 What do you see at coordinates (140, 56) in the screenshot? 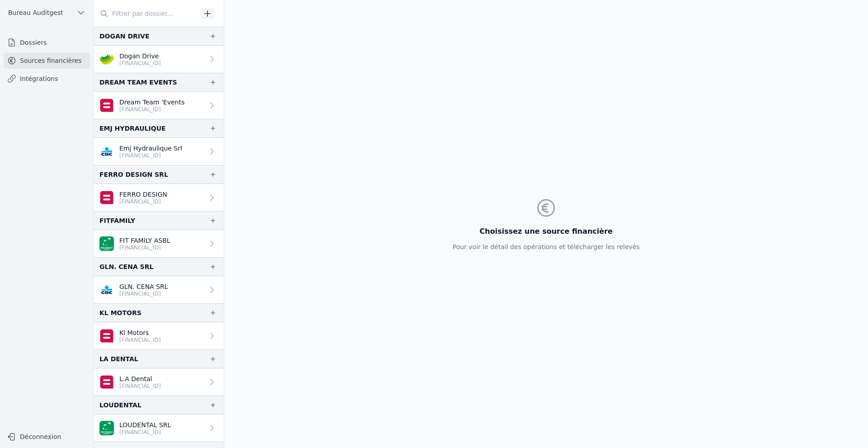
I see `p: Dogan Drive` at bounding box center [140, 56].